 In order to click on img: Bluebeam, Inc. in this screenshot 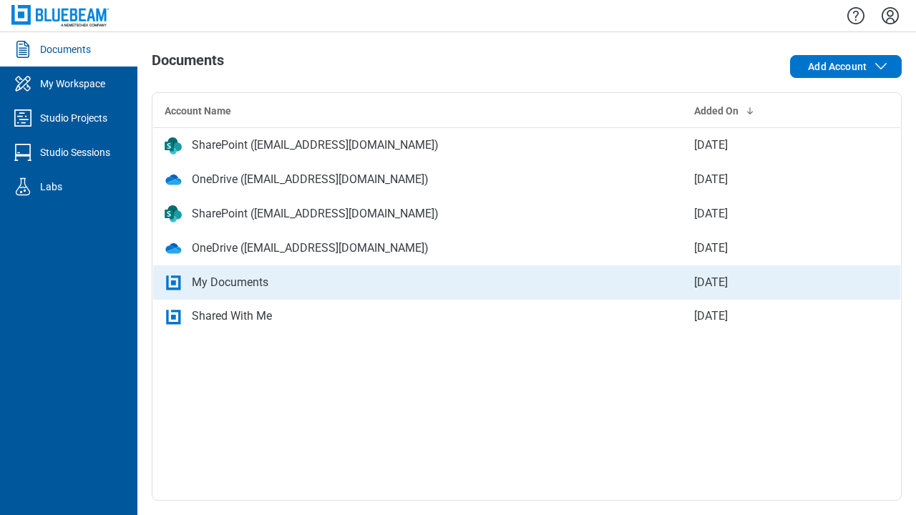, I will do `click(60, 15)`.